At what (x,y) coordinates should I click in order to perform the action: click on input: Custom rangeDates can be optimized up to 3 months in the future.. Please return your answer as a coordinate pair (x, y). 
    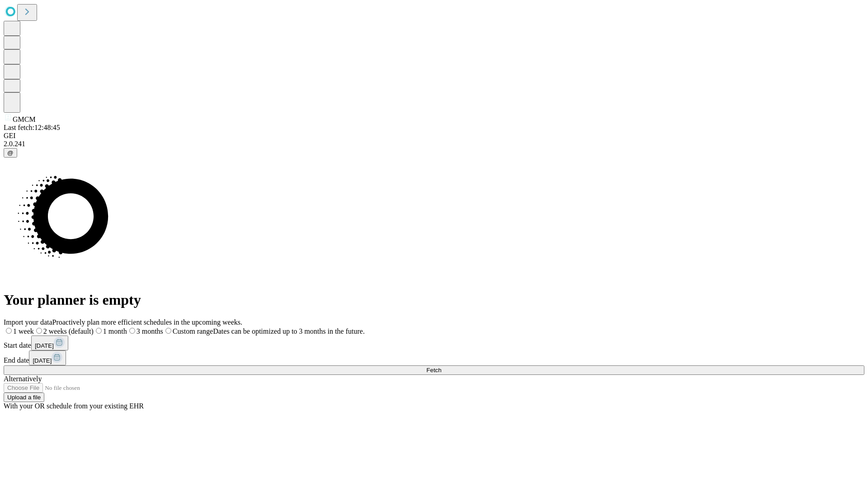
    Looking at the image, I should click on (168, 330).